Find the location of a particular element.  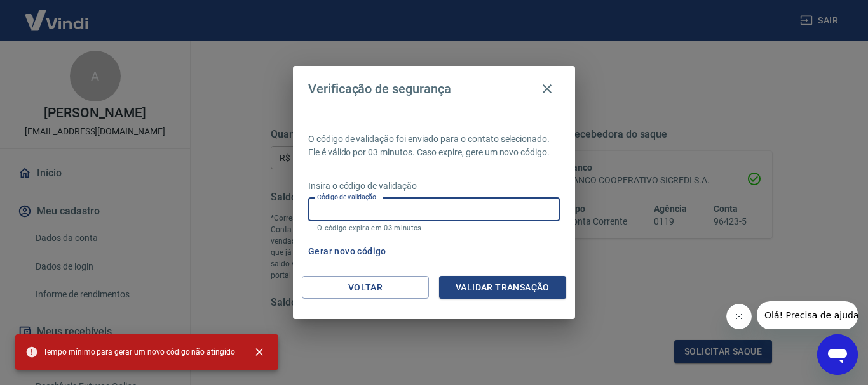

label: Código de validação is located at coordinates (346, 197).